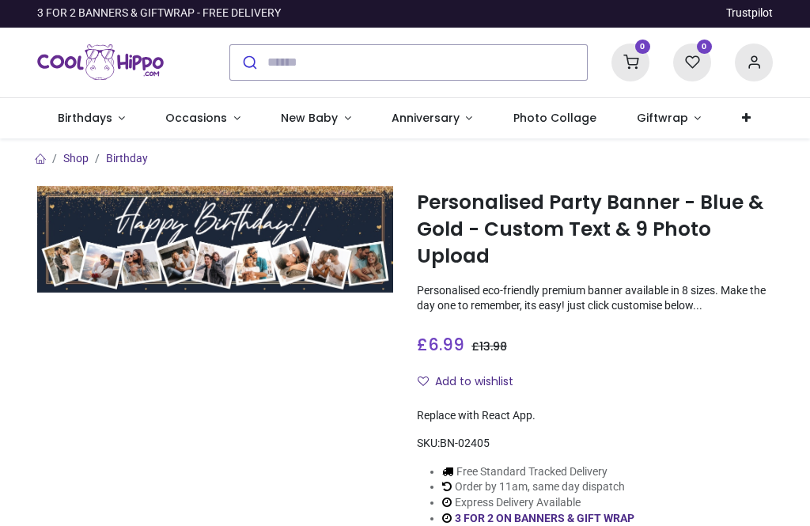 The width and height of the screenshot is (810, 526). What do you see at coordinates (553, 503) in the screenshot?
I see `li: Express Delivery Available` at bounding box center [553, 503].